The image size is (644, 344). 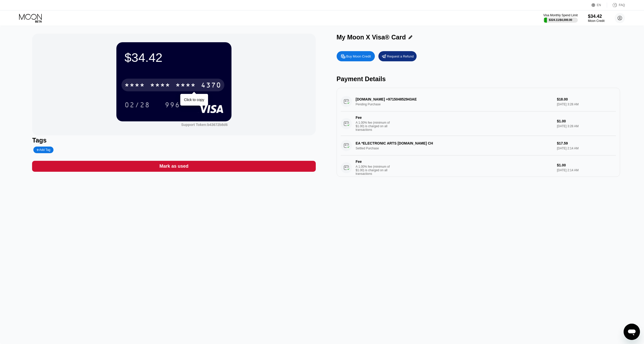 I want to click on div: Tags, so click(x=174, y=140).